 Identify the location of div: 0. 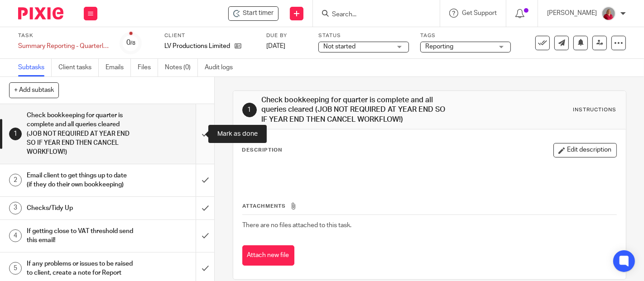
(131, 42).